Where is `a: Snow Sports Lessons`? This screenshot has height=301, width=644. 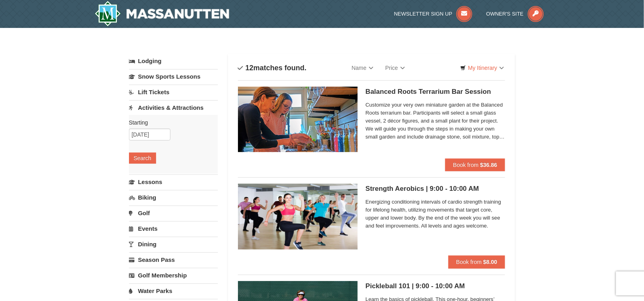 a: Snow Sports Lessons is located at coordinates (173, 76).